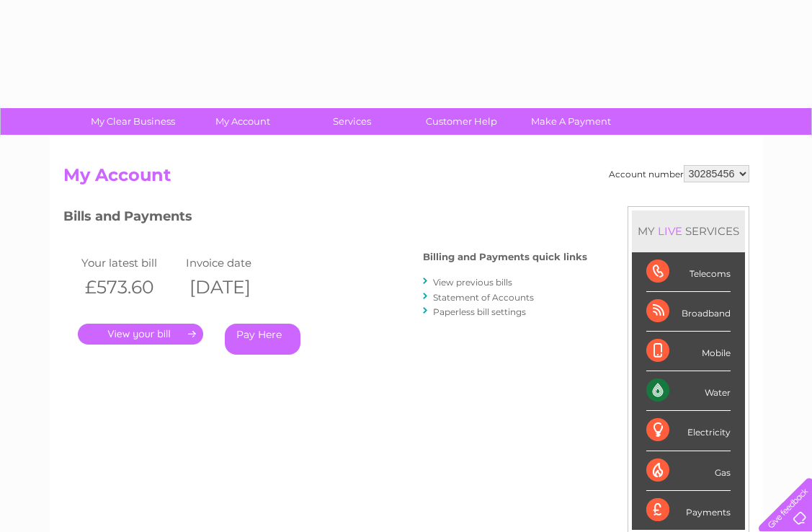 The width and height of the screenshot is (812, 532). I want to click on a: Customer Help, so click(461, 121).